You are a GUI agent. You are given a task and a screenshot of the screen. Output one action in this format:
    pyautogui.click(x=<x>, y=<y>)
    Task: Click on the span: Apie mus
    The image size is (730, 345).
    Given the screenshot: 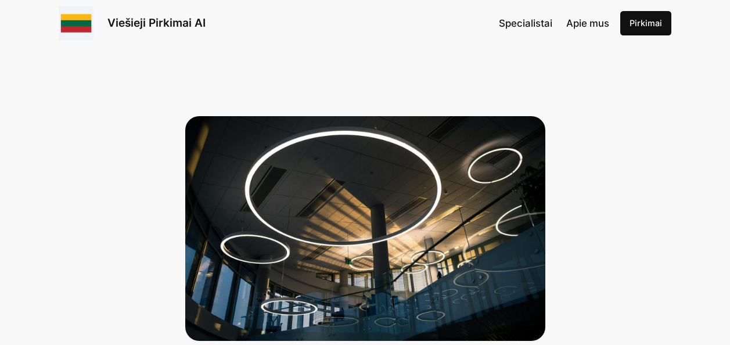 What is the action you would take?
    pyautogui.click(x=587, y=23)
    